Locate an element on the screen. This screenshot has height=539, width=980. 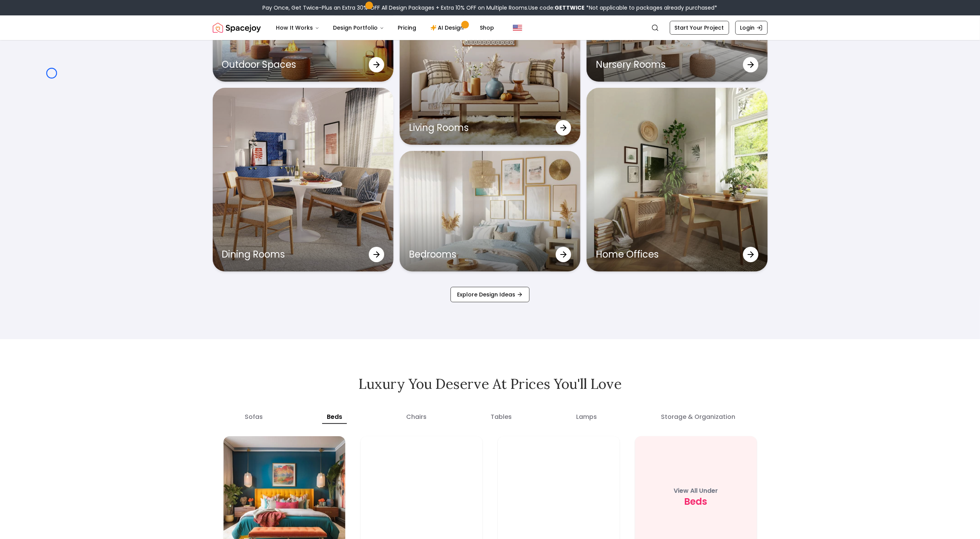
button: Design Portfolio is located at coordinates (359, 28).